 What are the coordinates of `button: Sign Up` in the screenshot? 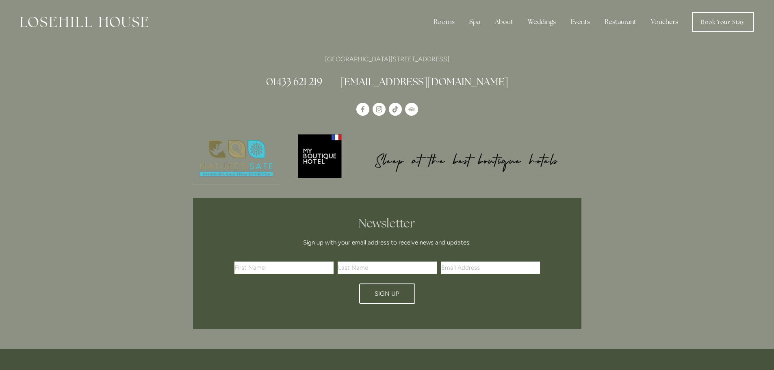 It's located at (387, 294).